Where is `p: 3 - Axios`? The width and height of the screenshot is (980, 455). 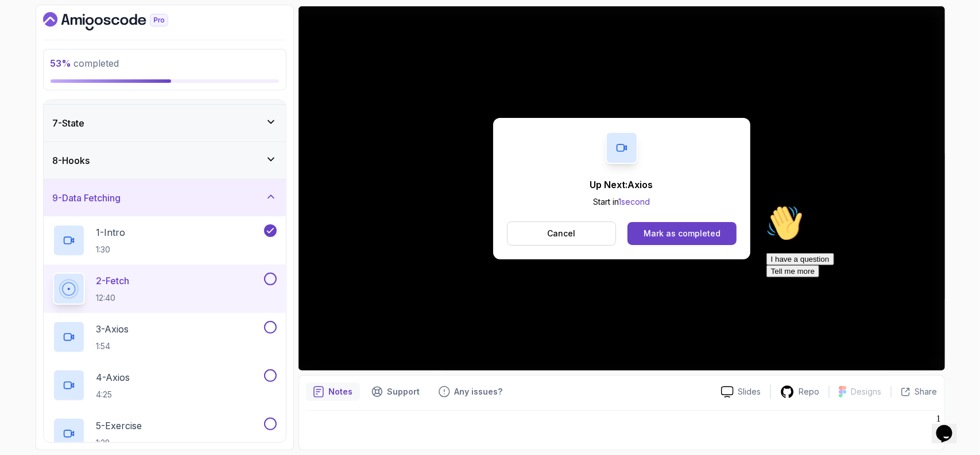 p: 3 - Axios is located at coordinates (113, 329).